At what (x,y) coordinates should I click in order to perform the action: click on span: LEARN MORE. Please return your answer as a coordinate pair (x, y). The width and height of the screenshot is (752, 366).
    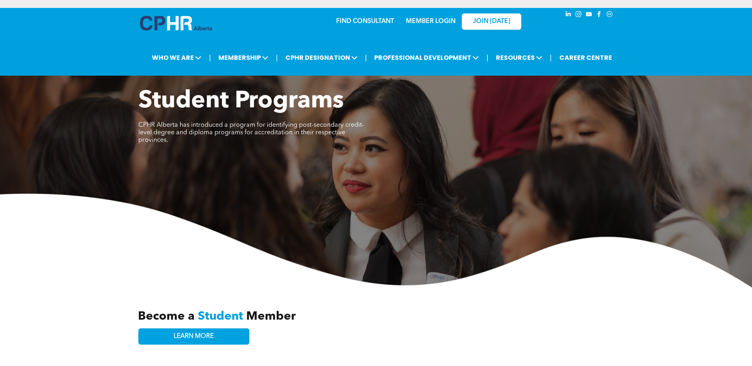
    Looking at the image, I should click on (193, 337).